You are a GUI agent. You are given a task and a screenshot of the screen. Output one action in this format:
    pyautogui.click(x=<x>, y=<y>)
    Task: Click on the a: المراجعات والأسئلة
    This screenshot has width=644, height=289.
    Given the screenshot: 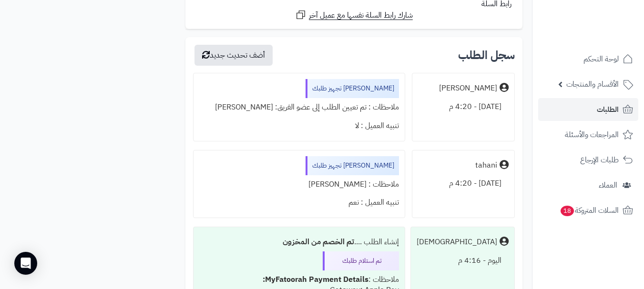 What is the action you would take?
    pyautogui.click(x=588, y=135)
    